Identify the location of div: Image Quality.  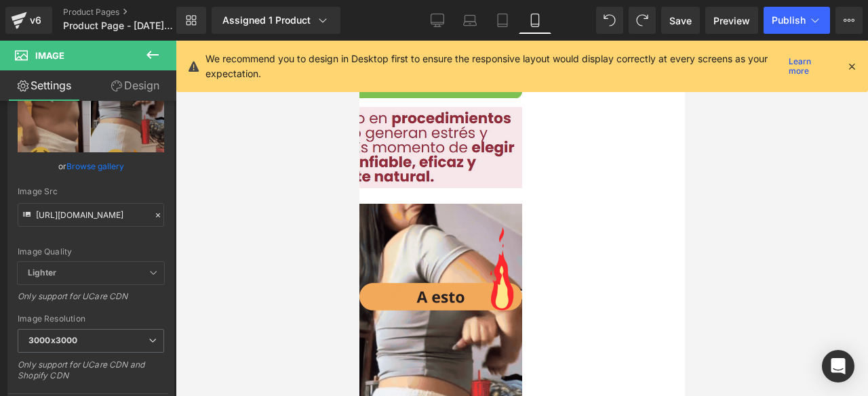
(91, 252).